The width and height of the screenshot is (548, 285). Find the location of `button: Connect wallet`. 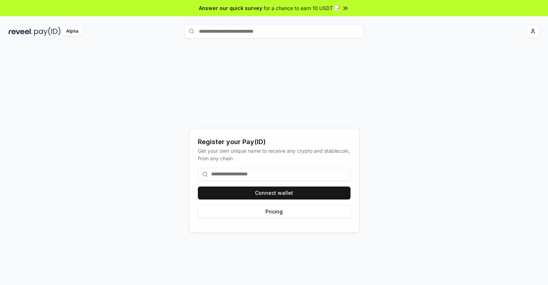

button: Connect wallet is located at coordinates (274, 193).